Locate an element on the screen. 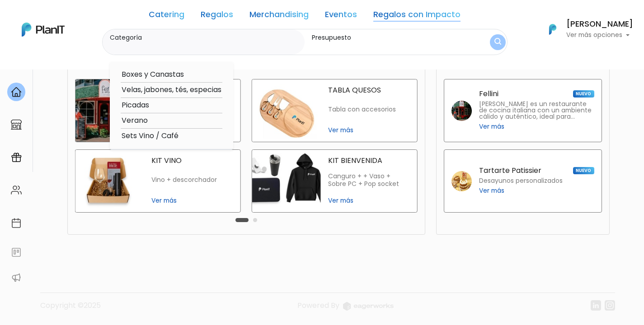 The width and height of the screenshot is (644, 325). label: Categoría is located at coordinates (206, 38).